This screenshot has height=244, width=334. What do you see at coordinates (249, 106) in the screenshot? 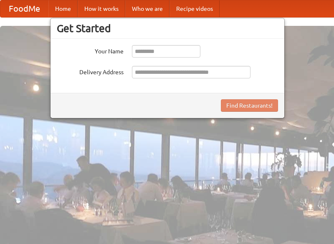
I see `button: Find Restaurants!` at bounding box center [249, 106].